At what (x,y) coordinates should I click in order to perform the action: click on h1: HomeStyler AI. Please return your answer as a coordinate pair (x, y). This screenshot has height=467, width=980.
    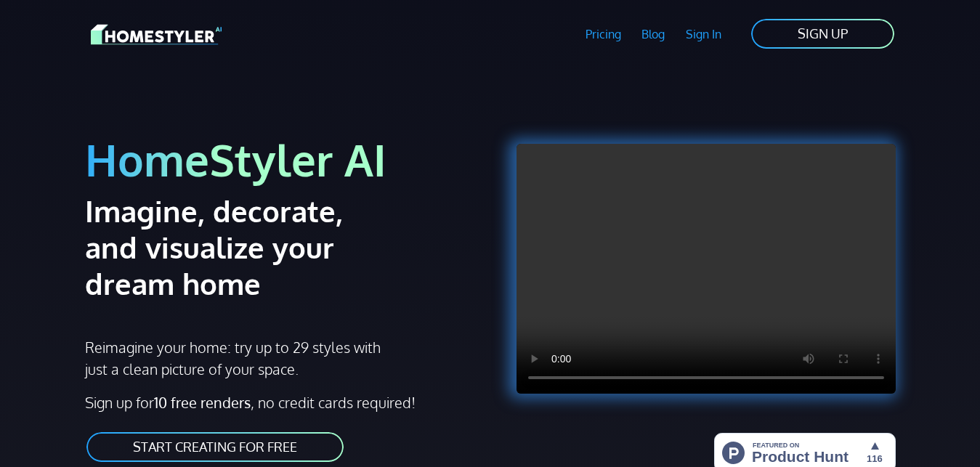
    Looking at the image, I should click on (284, 159).